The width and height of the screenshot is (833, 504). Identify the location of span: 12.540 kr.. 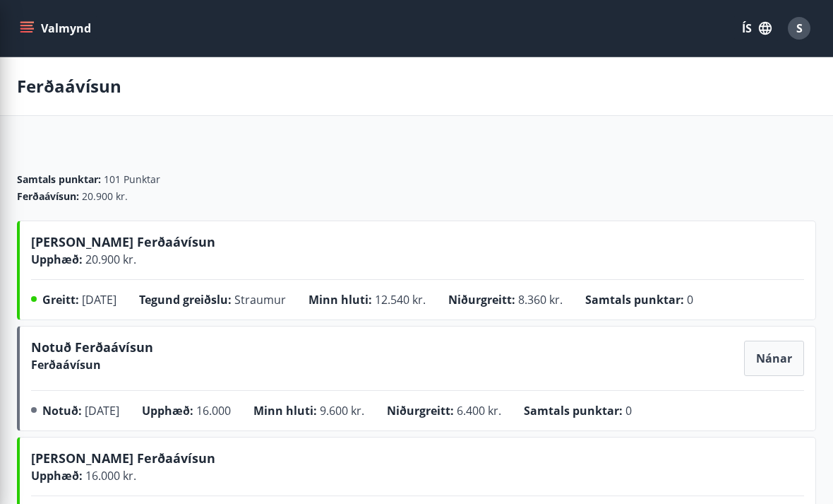
(400, 299).